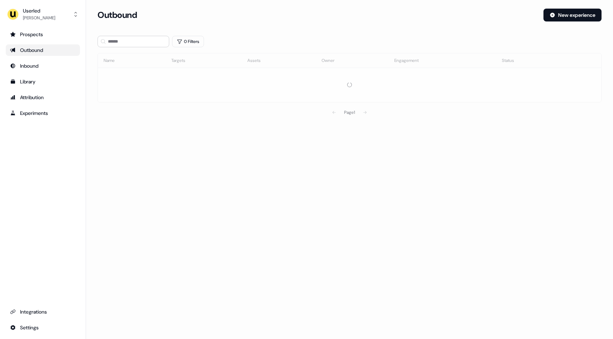  I want to click on div: Library, so click(43, 82).